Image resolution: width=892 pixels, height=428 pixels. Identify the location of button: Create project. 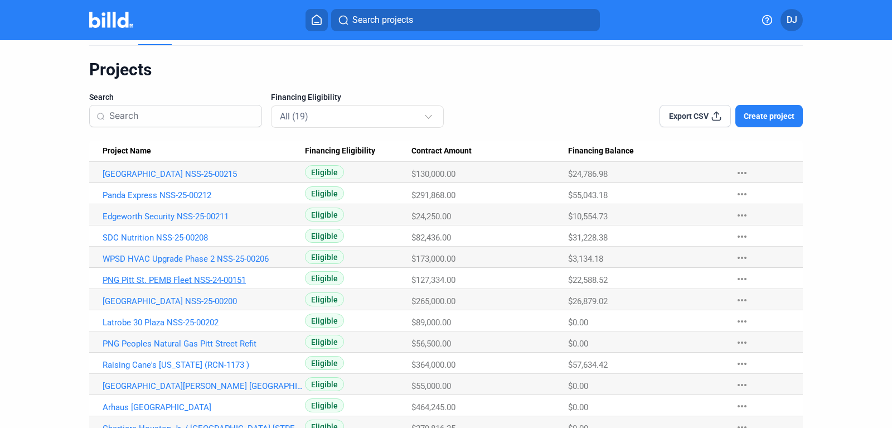
(769, 116).